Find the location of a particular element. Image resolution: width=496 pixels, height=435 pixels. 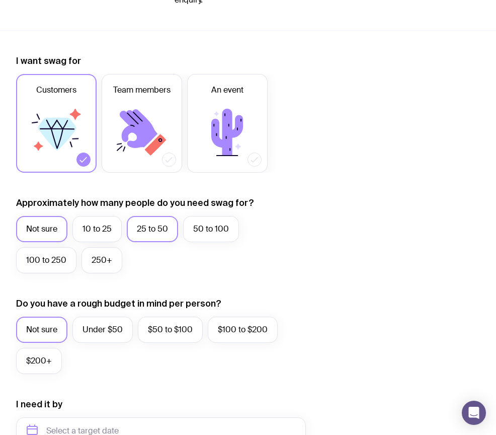

label: I need it by is located at coordinates (39, 404).